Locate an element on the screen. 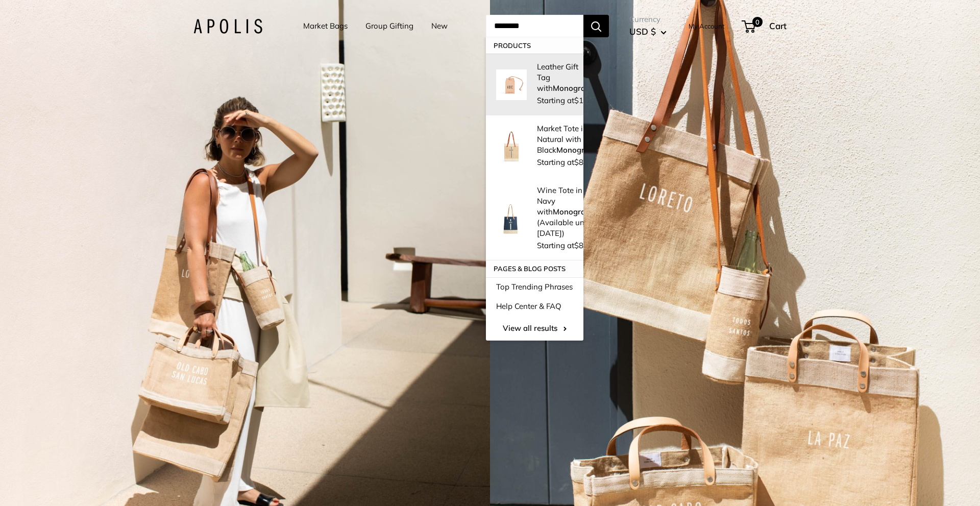 The image size is (980, 506). p: Pages & Blog posts is located at coordinates (534, 269).